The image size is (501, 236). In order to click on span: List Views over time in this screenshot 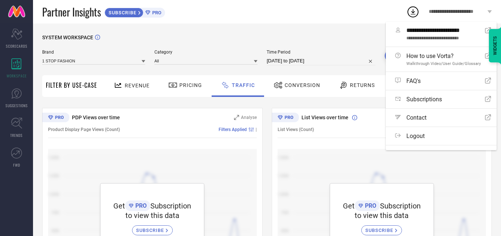, I will do `click(325, 117)`.